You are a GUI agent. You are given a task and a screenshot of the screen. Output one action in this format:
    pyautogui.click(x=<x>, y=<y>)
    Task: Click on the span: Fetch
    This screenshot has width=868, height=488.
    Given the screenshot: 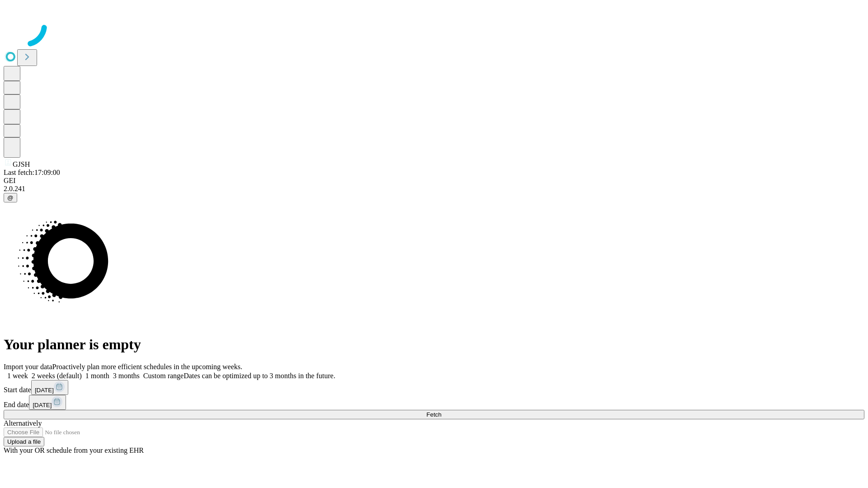 What is the action you would take?
    pyautogui.click(x=433, y=415)
    